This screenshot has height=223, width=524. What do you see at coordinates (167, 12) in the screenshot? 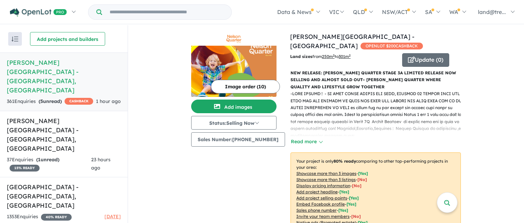
I see `input: Try estate name, suburb, builder or developer` at bounding box center [167, 12].